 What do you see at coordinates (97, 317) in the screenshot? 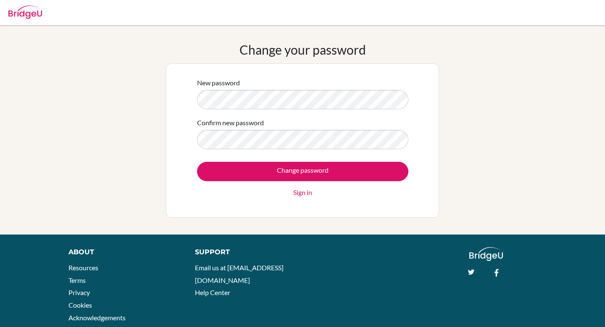
I see `a: Acknowledgements` at bounding box center [97, 317].